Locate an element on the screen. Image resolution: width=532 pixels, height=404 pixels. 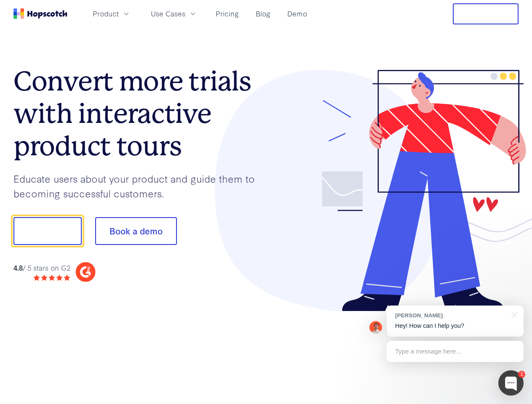
div: 1 is located at coordinates (522, 374).